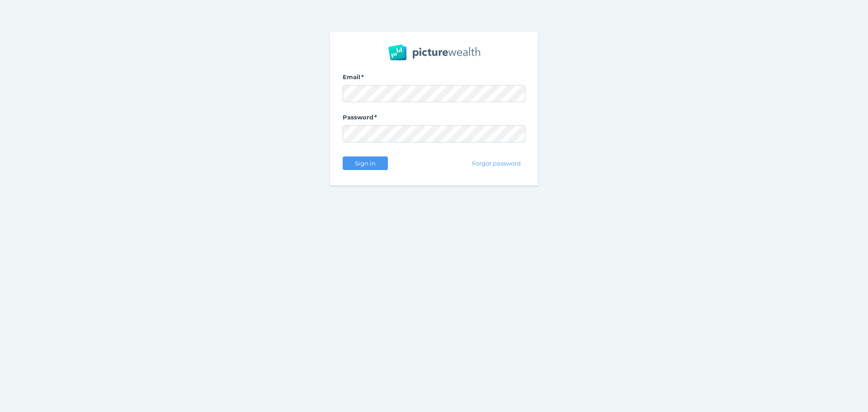 Image resolution: width=868 pixels, height=412 pixels. Describe the element at coordinates (434, 79) in the screenshot. I see `label: Email` at that location.